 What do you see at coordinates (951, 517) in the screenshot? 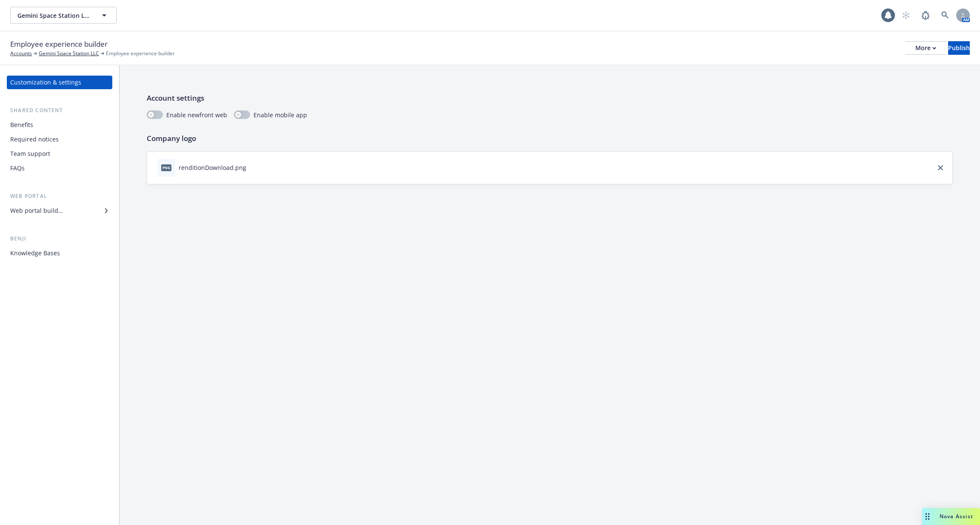
I see `button: Nova Assist` at bounding box center [951, 517].